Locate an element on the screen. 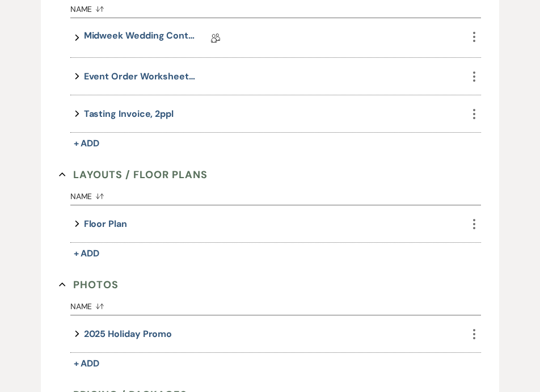  button: Photos is located at coordinates (89, 285).